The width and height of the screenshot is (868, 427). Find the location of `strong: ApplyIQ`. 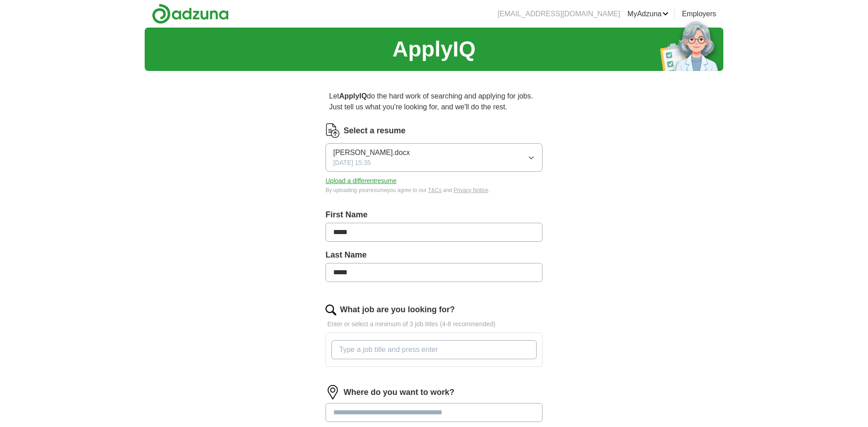

strong: ApplyIQ is located at coordinates (352, 96).